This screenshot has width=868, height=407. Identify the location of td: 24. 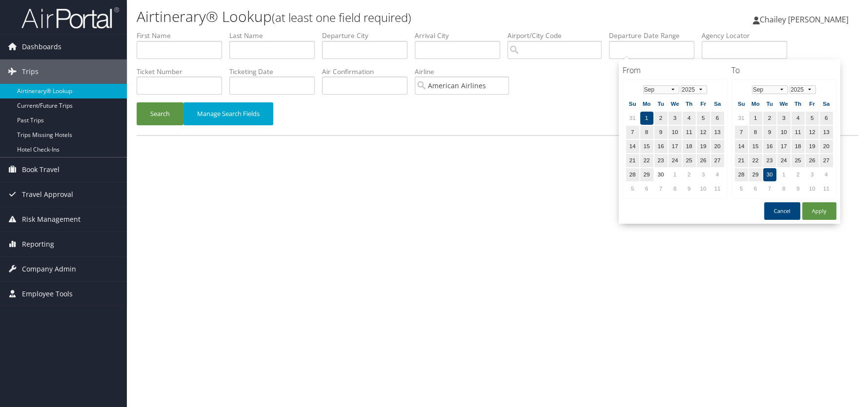
(784, 161).